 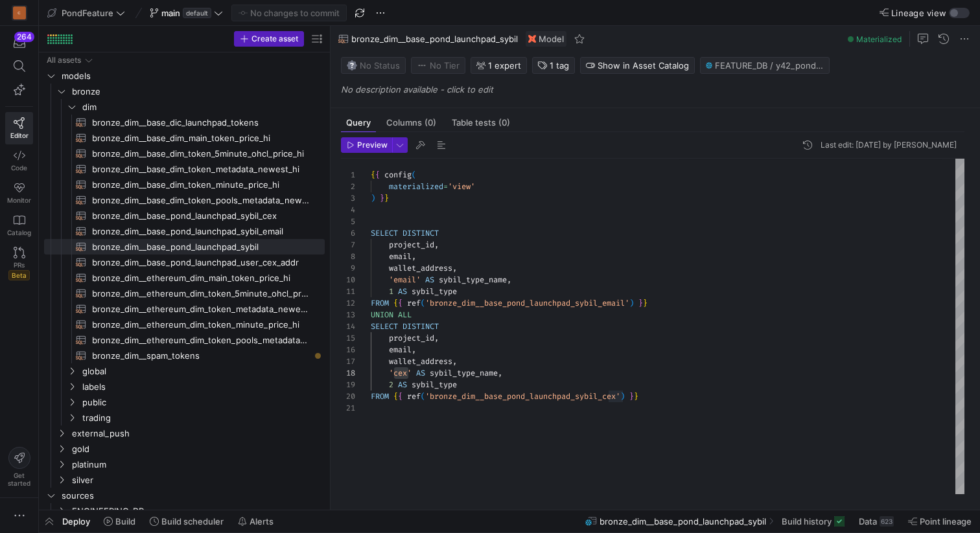 I want to click on button: Alerts, so click(x=255, y=522).